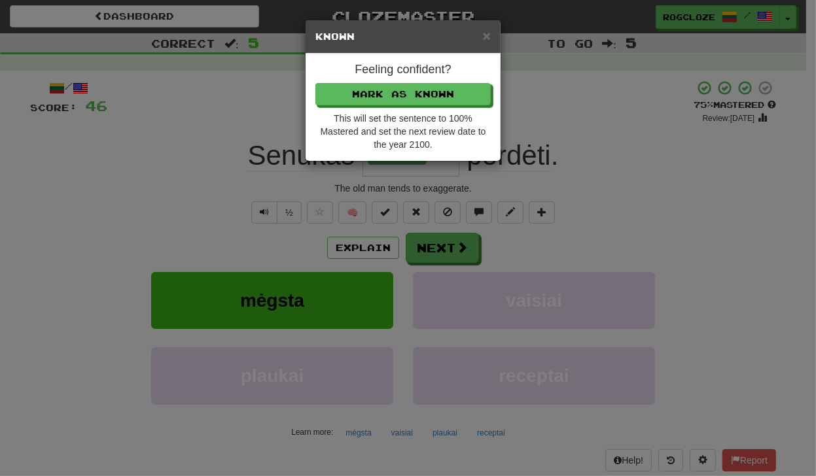  What do you see at coordinates (403, 70) in the screenshot?
I see `h4: Feeling confident?` at bounding box center [403, 70].